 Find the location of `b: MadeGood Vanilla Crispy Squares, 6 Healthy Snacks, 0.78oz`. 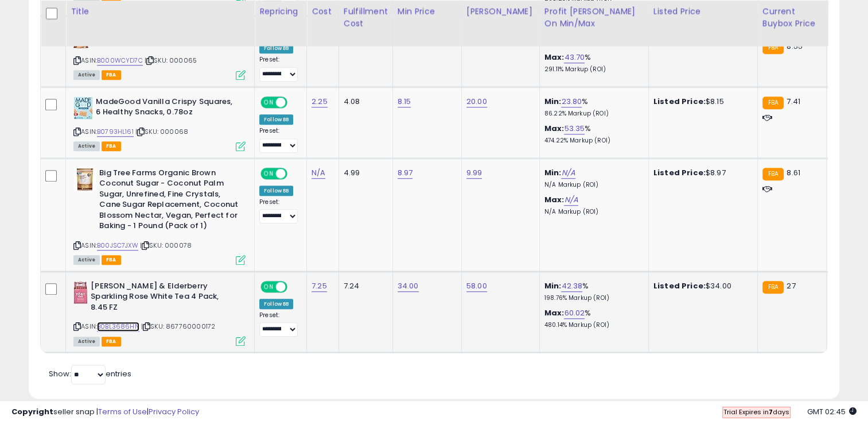

b: MadeGood Vanilla Crispy Squares, 6 Healthy Snacks, 0.78oz is located at coordinates (166, 108).